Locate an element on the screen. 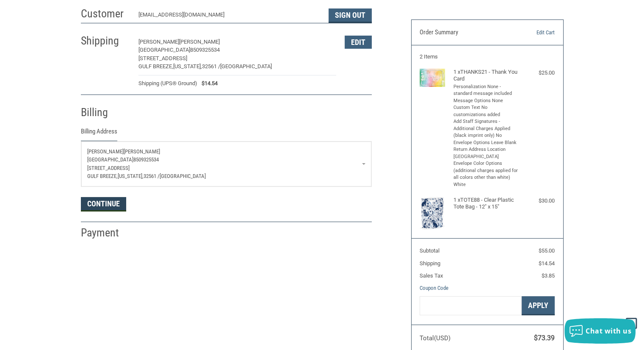  h4: 1 x TOTE88 - Clear Plastic Tote Bag - 12" x 15" is located at coordinates (486, 204).